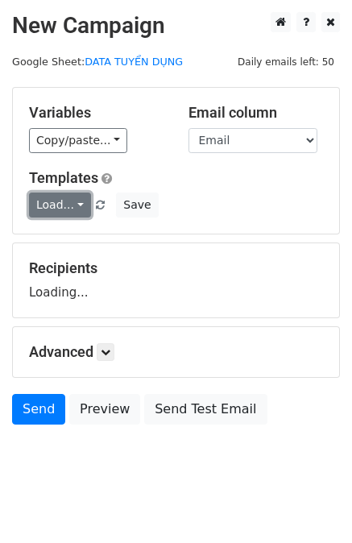 Image resolution: width=352 pixels, height=543 pixels. I want to click on a: Copy/paste..., so click(78, 140).